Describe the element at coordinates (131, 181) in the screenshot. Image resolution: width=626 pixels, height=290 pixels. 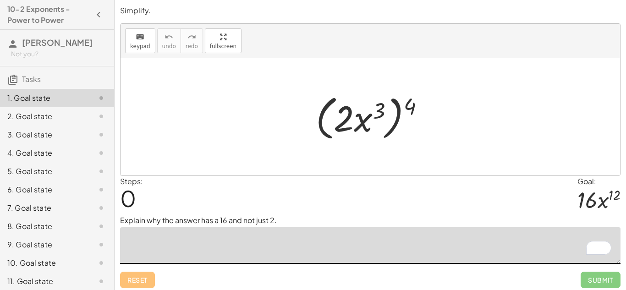
I see `label: Steps:` at that location.